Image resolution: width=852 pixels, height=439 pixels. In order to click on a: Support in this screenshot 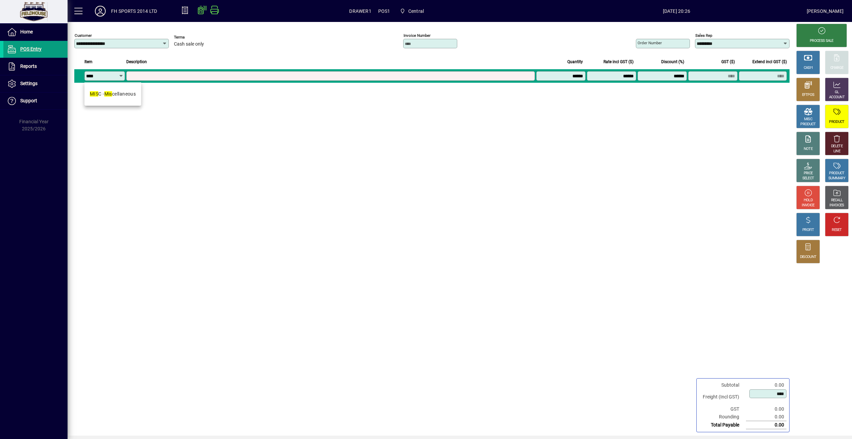, I will do `click(35, 101)`.